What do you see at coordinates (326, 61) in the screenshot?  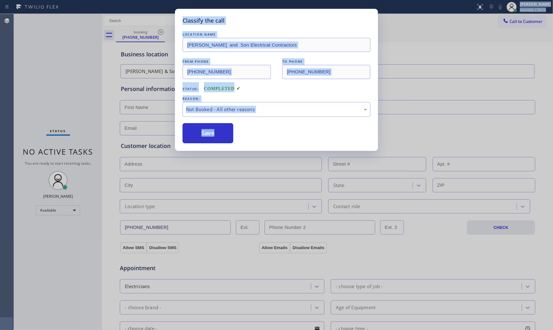 I see `div: TO PHONE` at bounding box center [326, 61].